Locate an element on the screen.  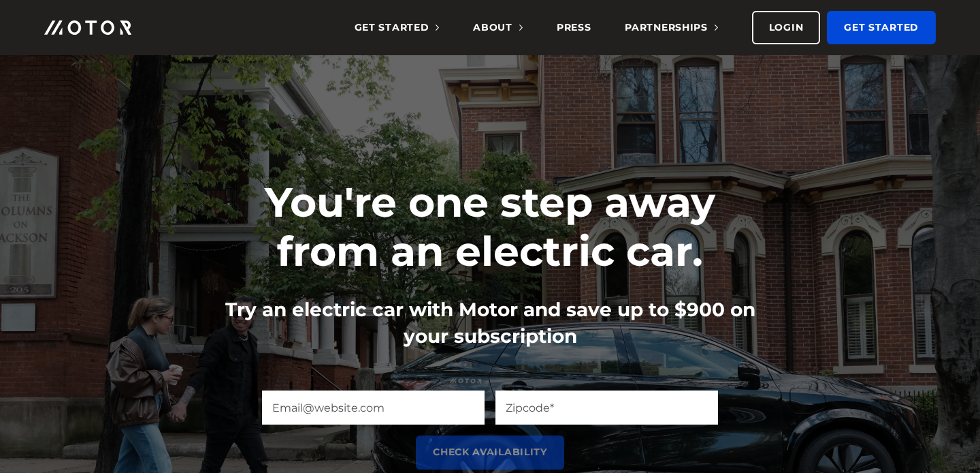
span: Get Started is located at coordinates (397, 27).